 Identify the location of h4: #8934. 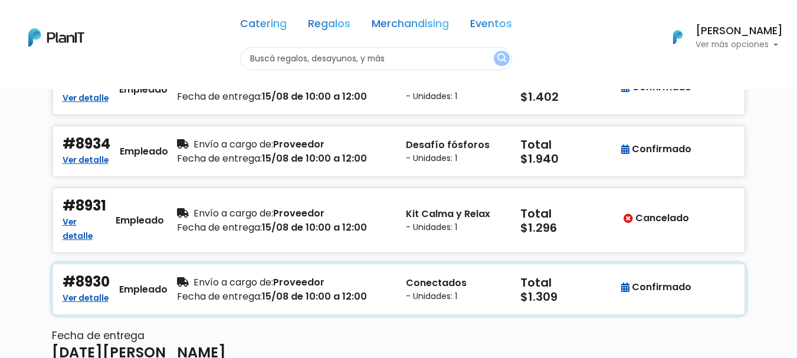
(86, 144).